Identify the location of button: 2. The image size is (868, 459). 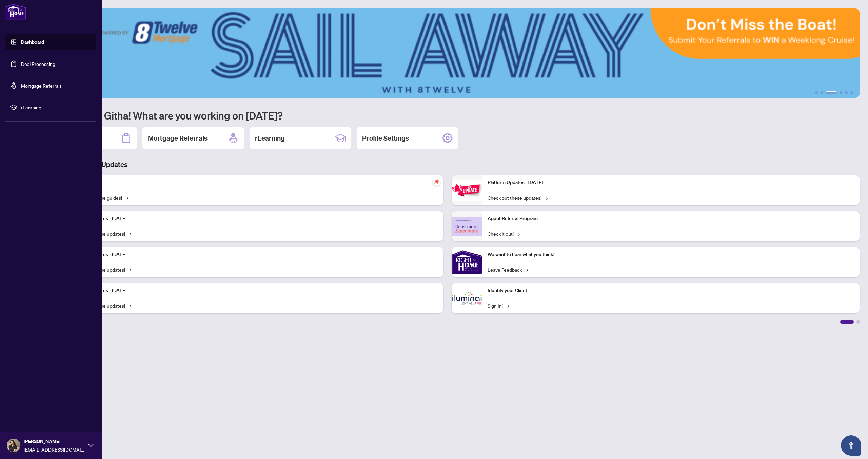
(822, 93).